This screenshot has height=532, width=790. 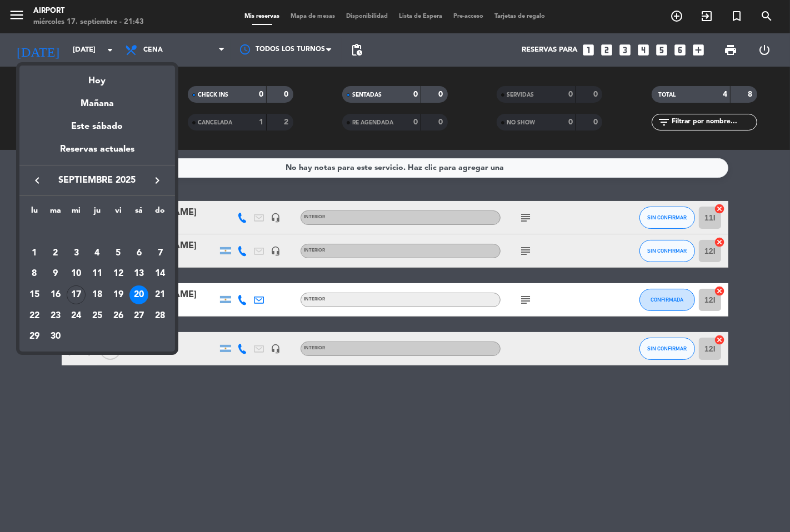 I want to click on td: 28 de septiembre de 2025, so click(x=160, y=316).